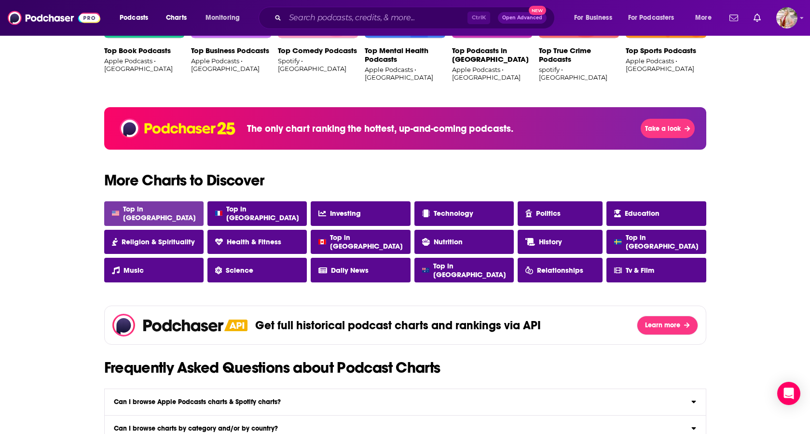 The image size is (810, 434). I want to click on span: Politics, so click(548, 213).